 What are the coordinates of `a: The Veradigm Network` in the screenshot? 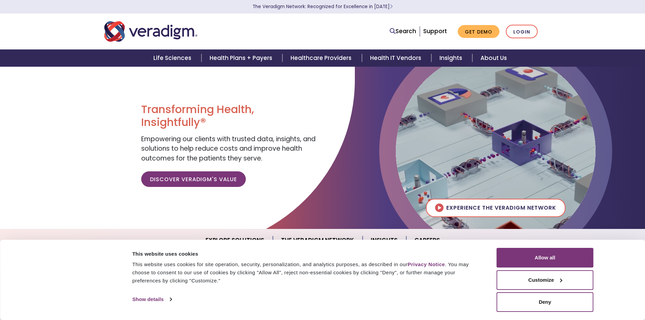 It's located at (317, 240).